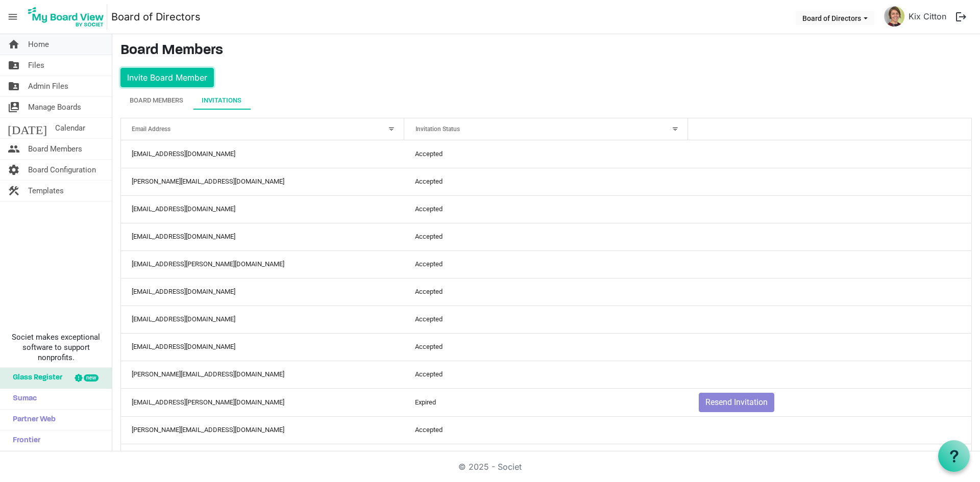  What do you see at coordinates (151, 129) in the screenshot?
I see `span: Email Address` at bounding box center [151, 129].